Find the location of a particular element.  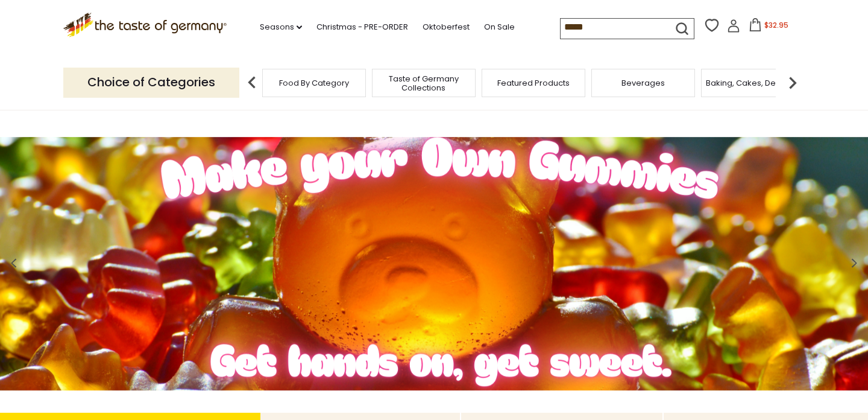

a: Featured Products is located at coordinates (533, 82).